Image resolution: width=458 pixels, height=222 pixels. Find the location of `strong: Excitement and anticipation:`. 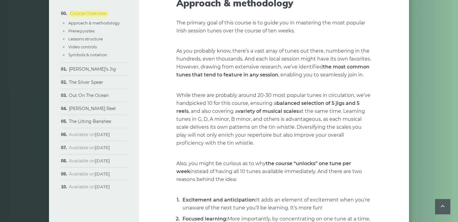

strong: Excitement and anticipation: is located at coordinates (219, 200).